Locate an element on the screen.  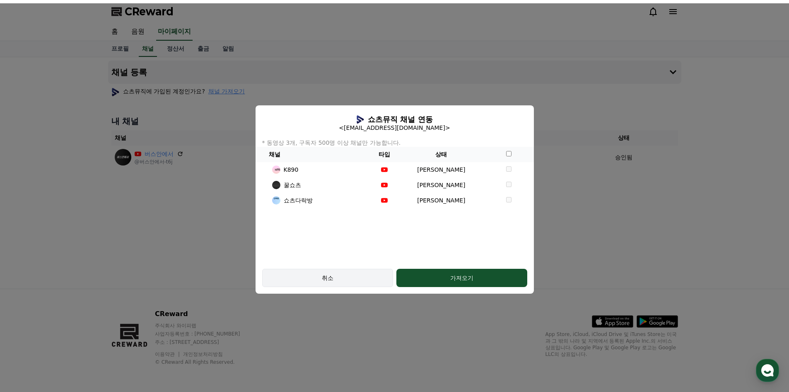
button: 가져오기 is located at coordinates (462, 278).